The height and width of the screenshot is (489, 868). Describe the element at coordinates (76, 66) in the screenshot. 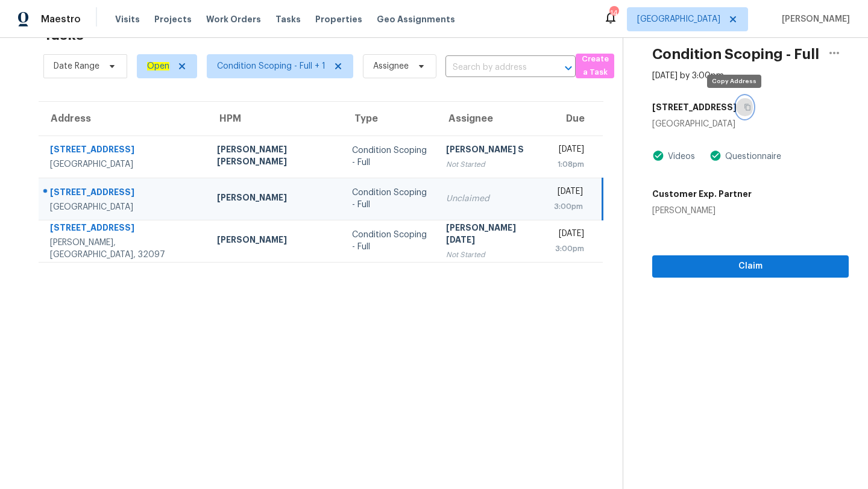

I see `span: Date Range` at that location.